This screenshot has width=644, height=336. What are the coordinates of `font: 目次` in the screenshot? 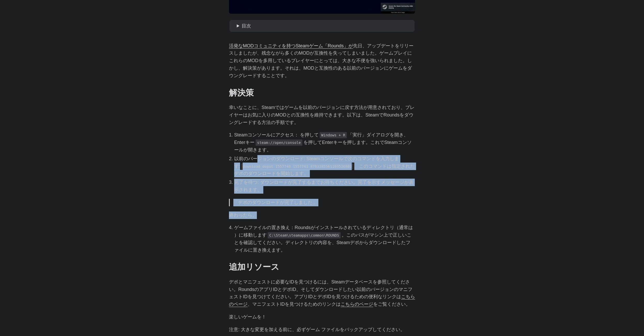 It's located at (246, 26).